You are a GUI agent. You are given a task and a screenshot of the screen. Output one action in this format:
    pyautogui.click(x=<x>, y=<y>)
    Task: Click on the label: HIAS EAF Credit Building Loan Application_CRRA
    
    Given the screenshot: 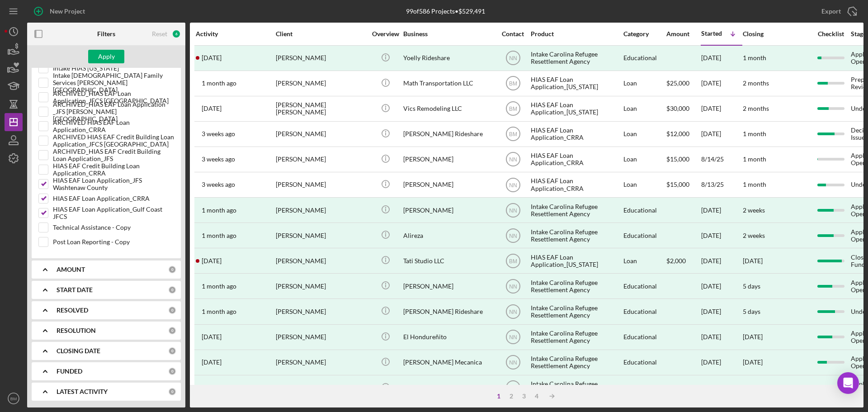 What is the action you would take?
    pyautogui.click(x=113, y=170)
    